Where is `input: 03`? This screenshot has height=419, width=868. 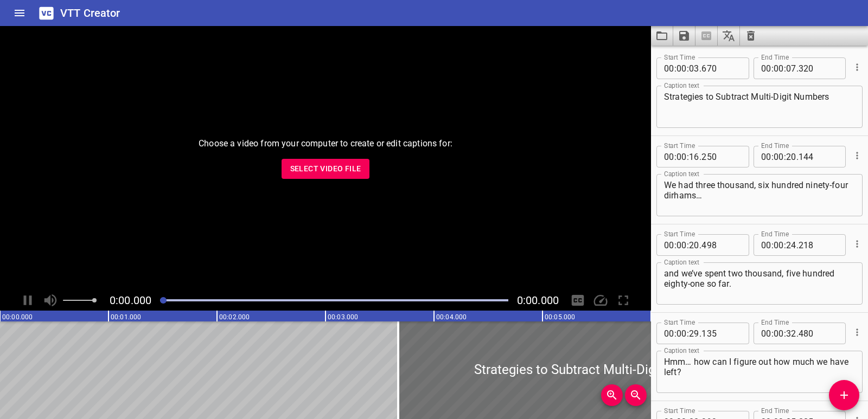 input: 03 is located at coordinates (694, 68).